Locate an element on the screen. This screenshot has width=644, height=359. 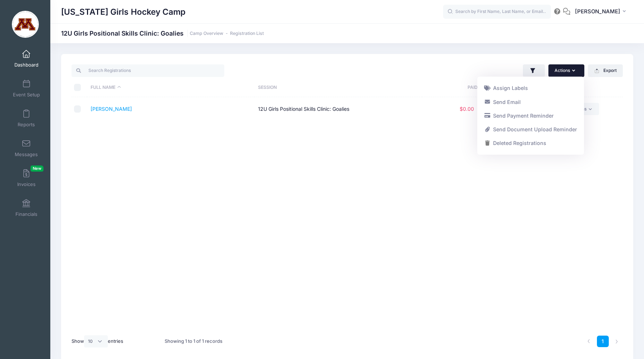
a: Deleted Registrations is located at coordinates (530, 143).